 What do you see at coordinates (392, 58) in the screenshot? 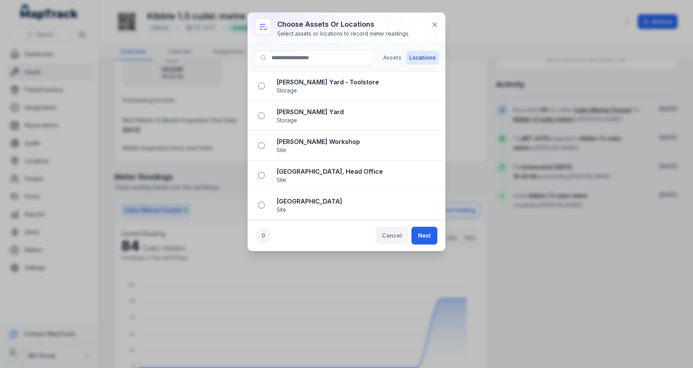
I see `button: Assets` at bounding box center [392, 58].